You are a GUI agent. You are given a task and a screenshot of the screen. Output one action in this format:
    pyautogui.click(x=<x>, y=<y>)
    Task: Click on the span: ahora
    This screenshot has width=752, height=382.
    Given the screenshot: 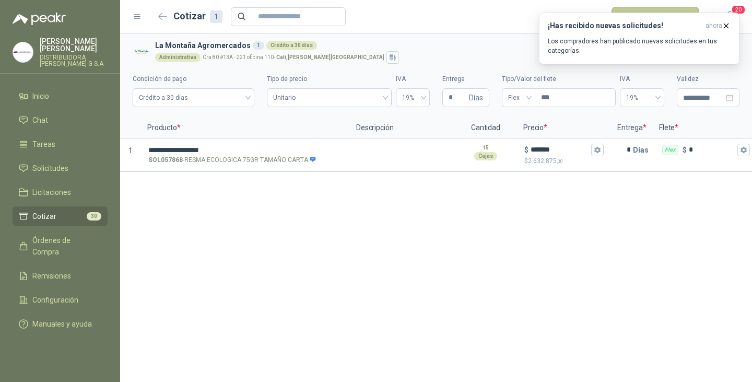 What is the action you would take?
    pyautogui.click(x=714, y=26)
    